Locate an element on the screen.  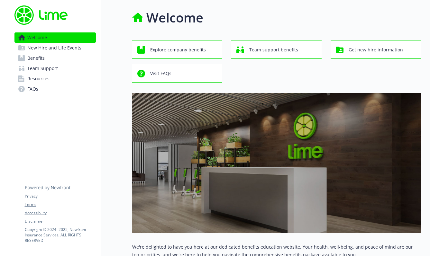
a: Disclaimer is located at coordinates (60, 222).